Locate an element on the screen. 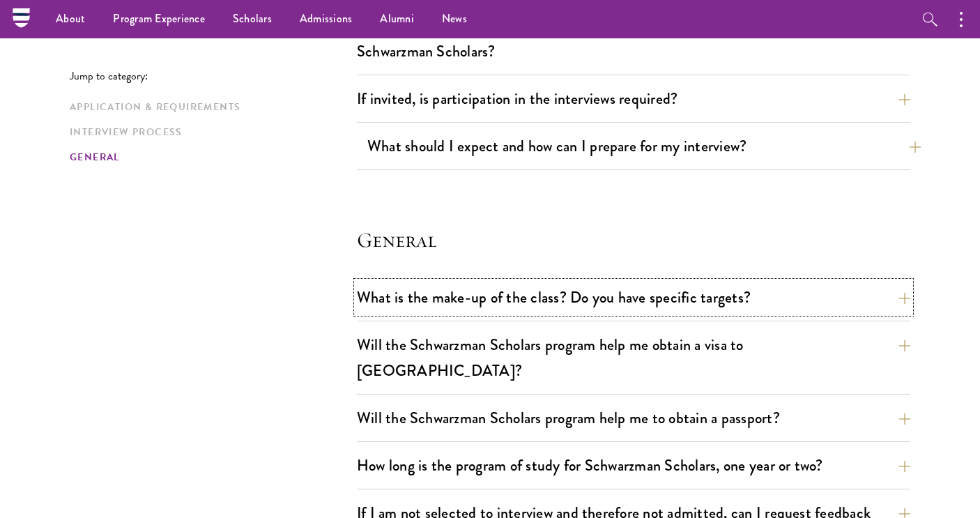 Image resolution: width=980 pixels, height=518 pixels. button: What is the make-up of the class? Do you have specific targets? is located at coordinates (633, 297).